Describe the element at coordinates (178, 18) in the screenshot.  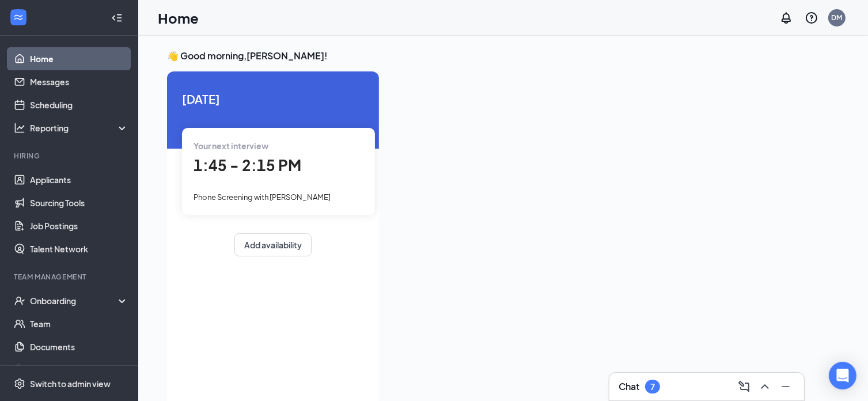
I see `h1: Home` at that location.